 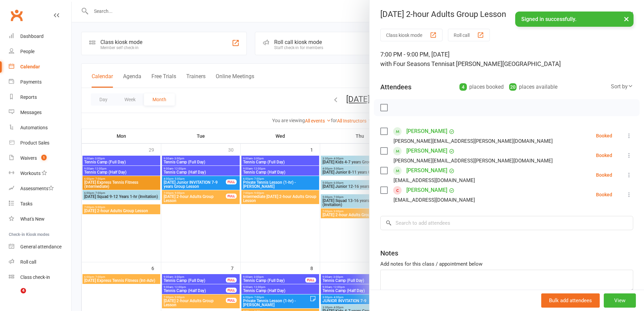 I want to click on div: places booked, so click(x=481, y=87).